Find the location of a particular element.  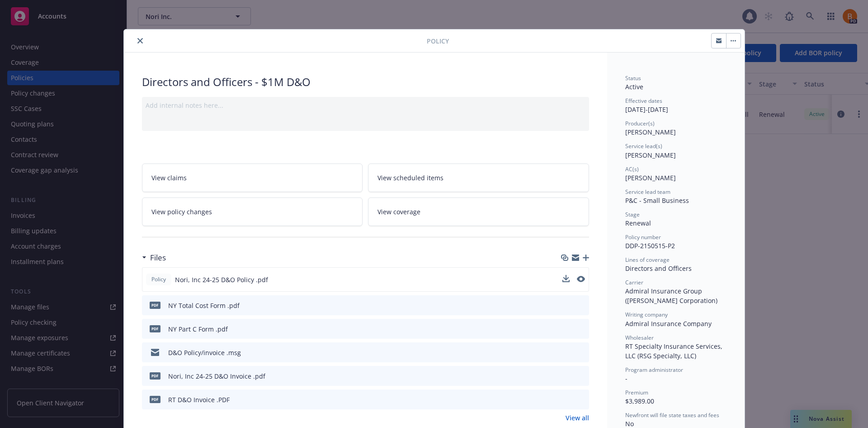

span: Producer(s) is located at coordinates (640, 123).